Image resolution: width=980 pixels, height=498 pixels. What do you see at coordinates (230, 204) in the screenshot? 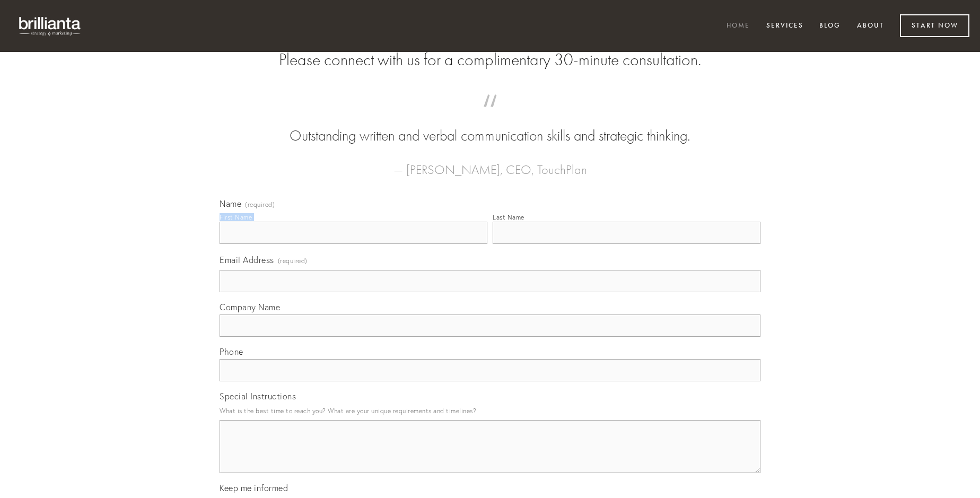
I see `span: Name` at bounding box center [230, 204].